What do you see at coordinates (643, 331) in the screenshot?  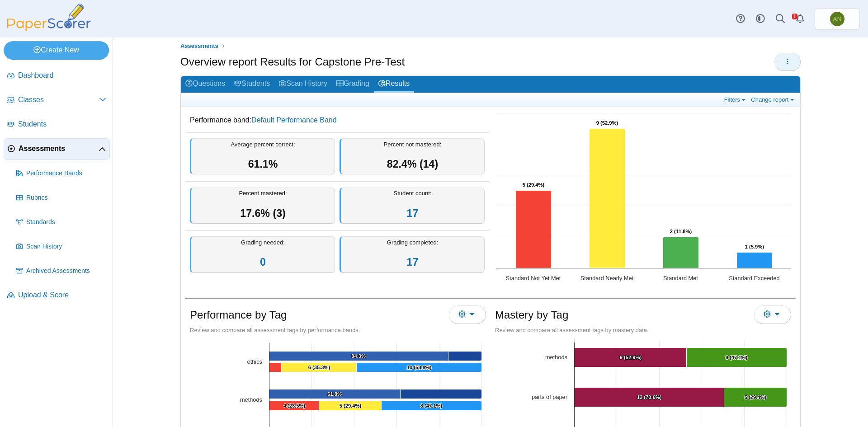 I see `div: Review and compare all assessment tags by mastery data.` at bounding box center [643, 331].